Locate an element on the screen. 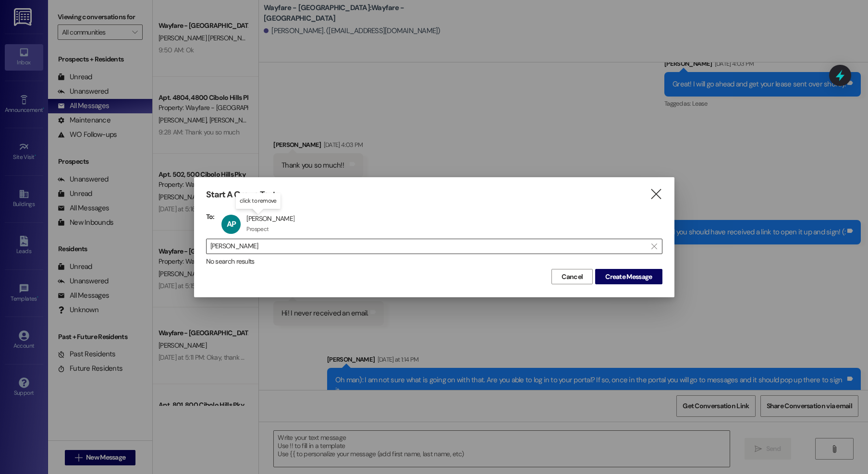  h3: To: is located at coordinates (210, 217).